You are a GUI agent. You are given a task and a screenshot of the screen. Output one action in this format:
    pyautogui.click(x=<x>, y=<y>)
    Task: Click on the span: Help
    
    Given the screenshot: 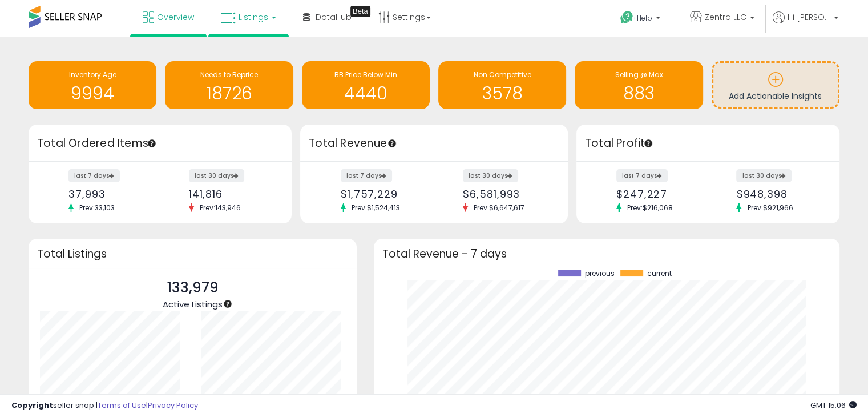 What is the action you would take?
    pyautogui.click(x=644, y=18)
    